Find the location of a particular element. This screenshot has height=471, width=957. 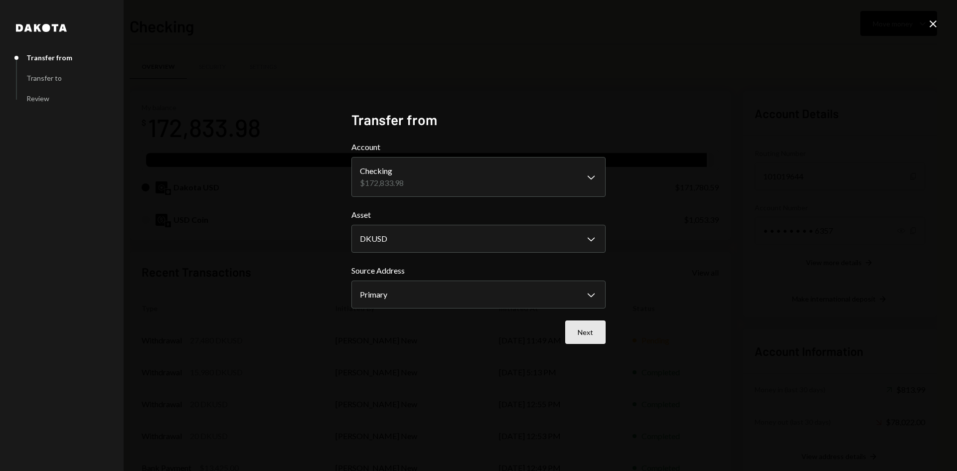

div: Review is located at coordinates (38, 98).